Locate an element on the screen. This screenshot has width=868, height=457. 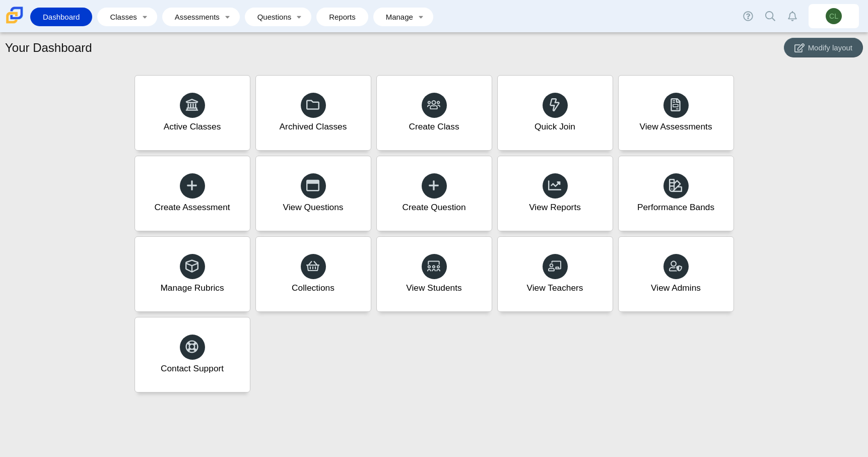
a: Manage Rubrics is located at coordinates (193, 274).